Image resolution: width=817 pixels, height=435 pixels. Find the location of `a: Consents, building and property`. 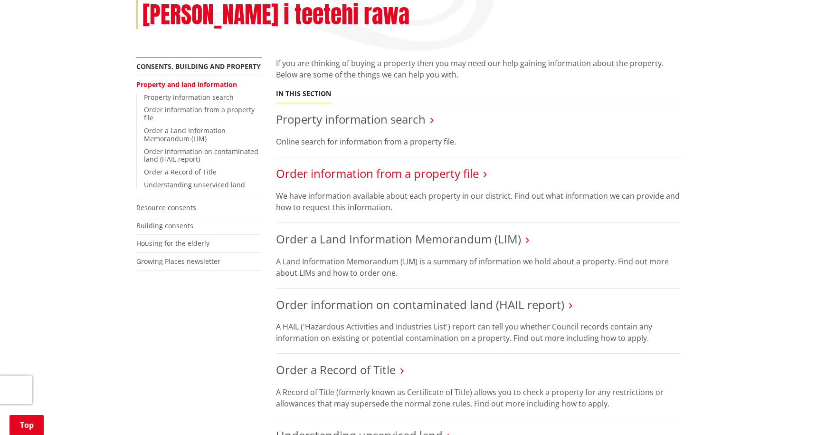

a: Consents, building and property is located at coordinates (199, 66).